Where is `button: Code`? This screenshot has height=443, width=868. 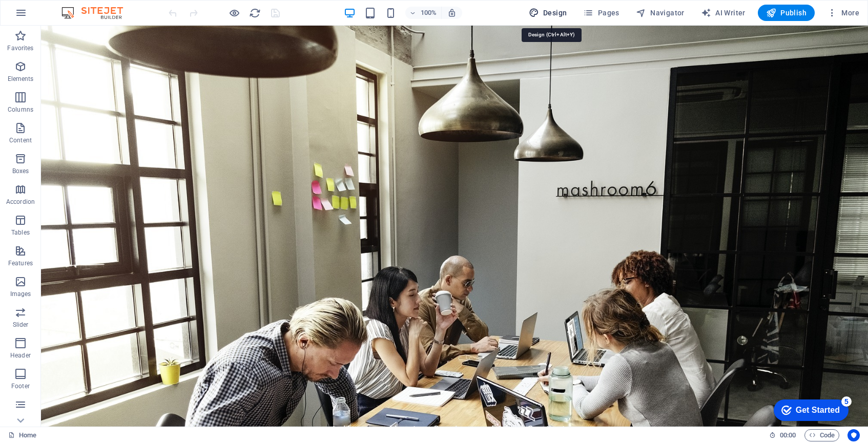
button: Code is located at coordinates (821, 435).